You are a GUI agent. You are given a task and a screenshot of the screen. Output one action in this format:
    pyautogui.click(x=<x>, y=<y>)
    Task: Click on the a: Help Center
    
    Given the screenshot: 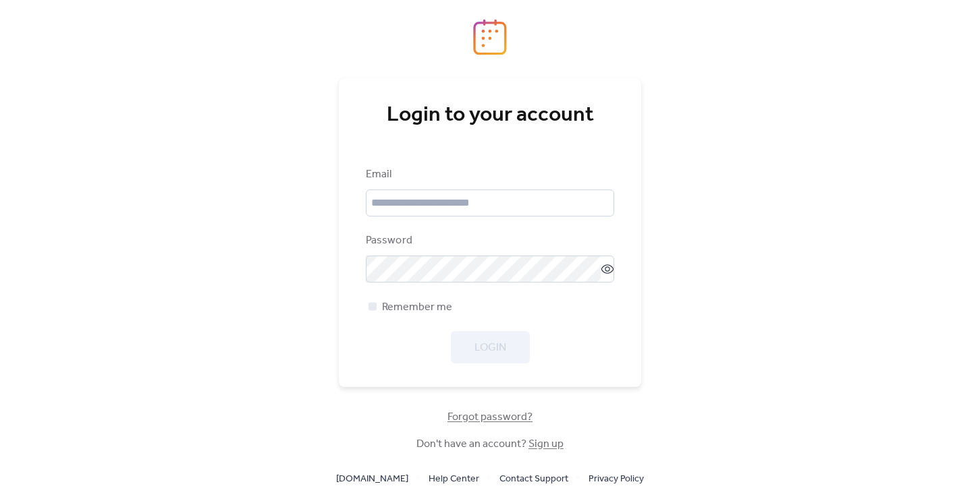 What is the action you would take?
    pyautogui.click(x=454, y=478)
    